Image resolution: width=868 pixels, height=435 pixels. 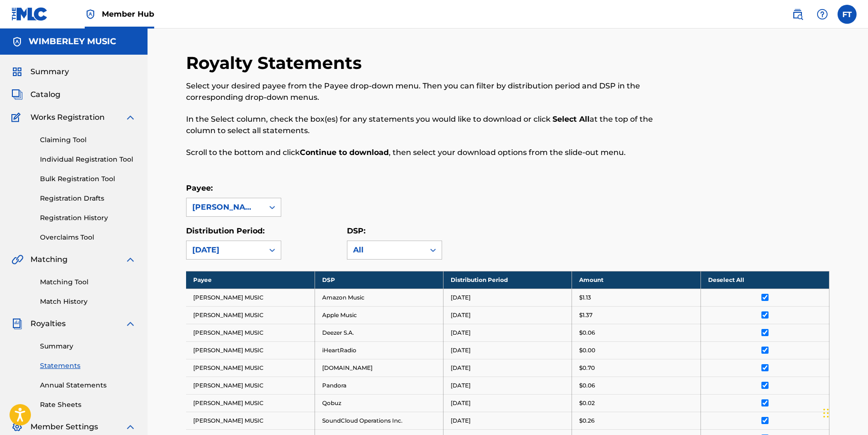 What do you see at coordinates (587, 421) in the screenshot?
I see `p: $0.26` at bounding box center [587, 421].